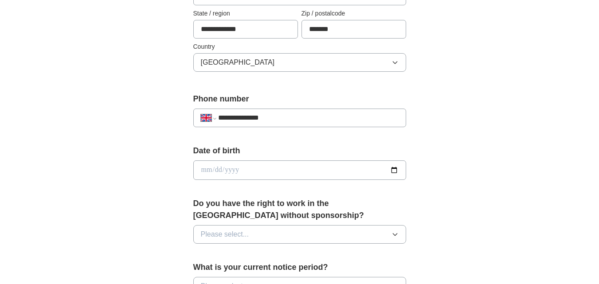 This screenshot has width=599, height=284. Describe the element at coordinates (300, 235) in the screenshot. I see `button: Please select...` at that location.